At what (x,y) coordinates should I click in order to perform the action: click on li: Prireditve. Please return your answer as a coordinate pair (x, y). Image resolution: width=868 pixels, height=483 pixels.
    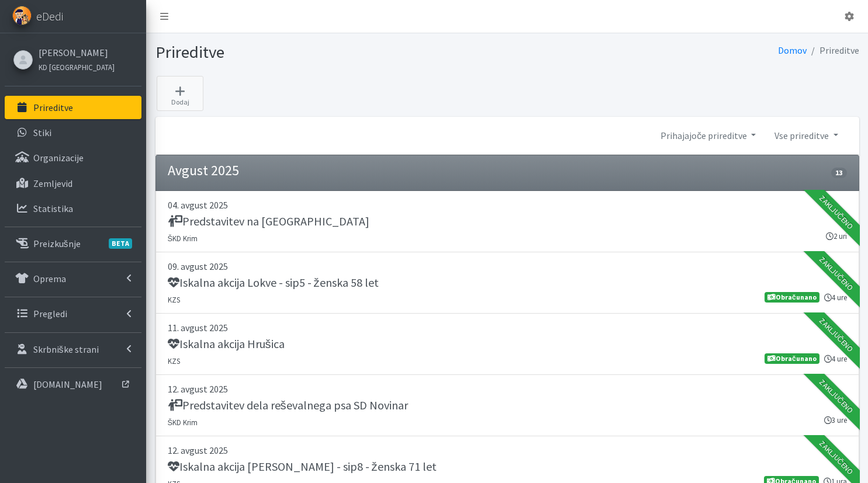
    Looking at the image, I should click on (833, 50).